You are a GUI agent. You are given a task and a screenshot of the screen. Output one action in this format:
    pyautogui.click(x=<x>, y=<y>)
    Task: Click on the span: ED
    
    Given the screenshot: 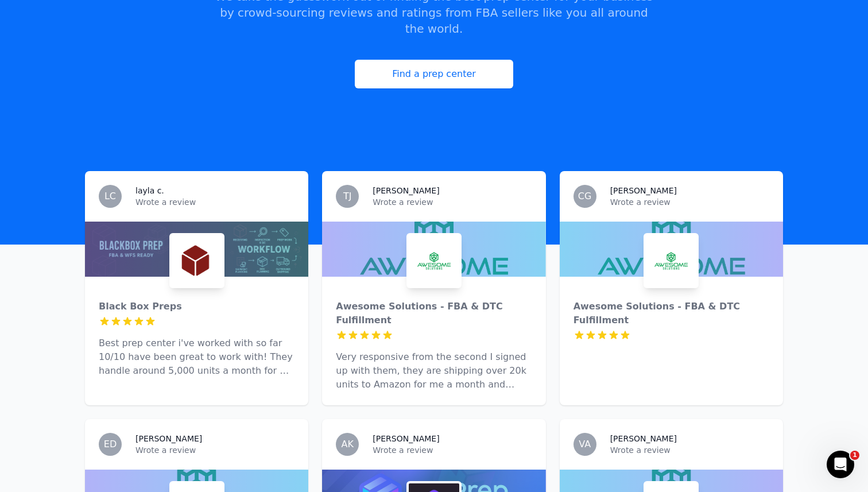 What is the action you would take?
    pyautogui.click(x=110, y=444)
    